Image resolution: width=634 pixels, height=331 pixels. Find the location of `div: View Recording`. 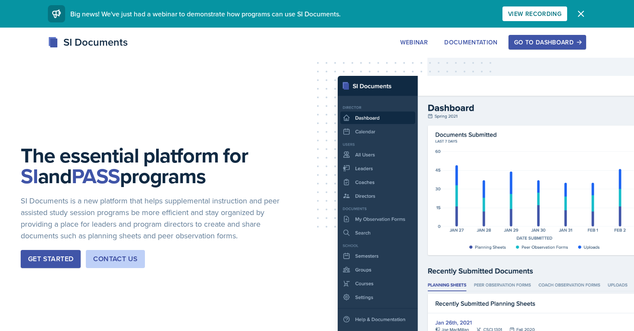

div: View Recording is located at coordinates (535, 14).